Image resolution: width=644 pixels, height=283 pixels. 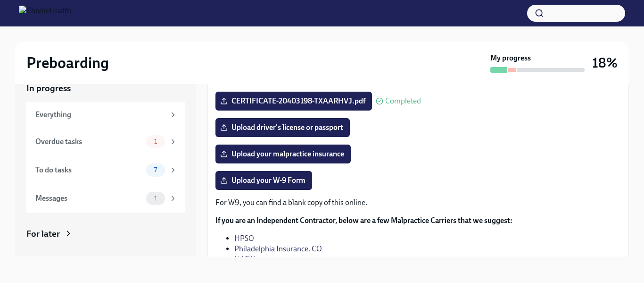 I want to click on label: Upload your malpractice insurance, so click(x=283, y=154).